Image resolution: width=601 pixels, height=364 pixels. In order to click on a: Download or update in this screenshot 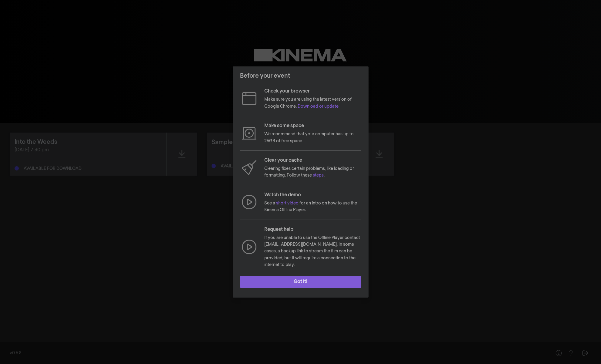, I will do `click(318, 107)`.